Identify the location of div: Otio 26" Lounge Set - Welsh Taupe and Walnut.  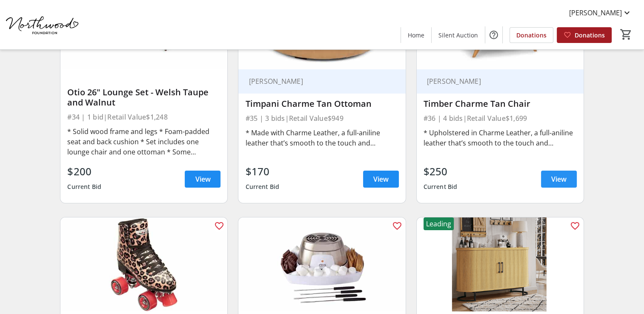
(144, 97).